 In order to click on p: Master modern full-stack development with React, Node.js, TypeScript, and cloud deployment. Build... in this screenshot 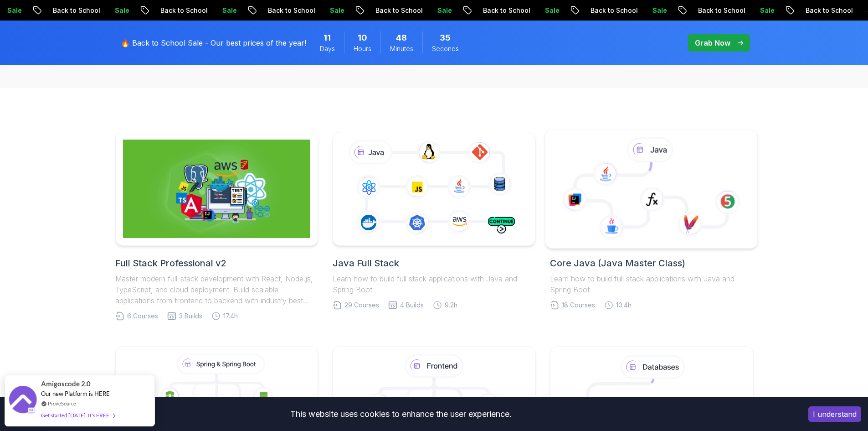, I will do `click(217, 290)`.